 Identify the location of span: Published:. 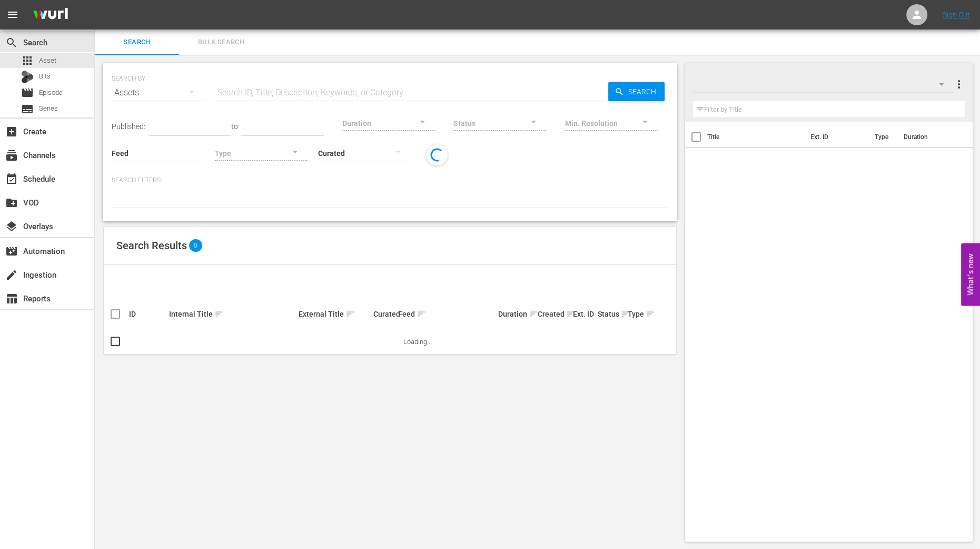
(128, 127).